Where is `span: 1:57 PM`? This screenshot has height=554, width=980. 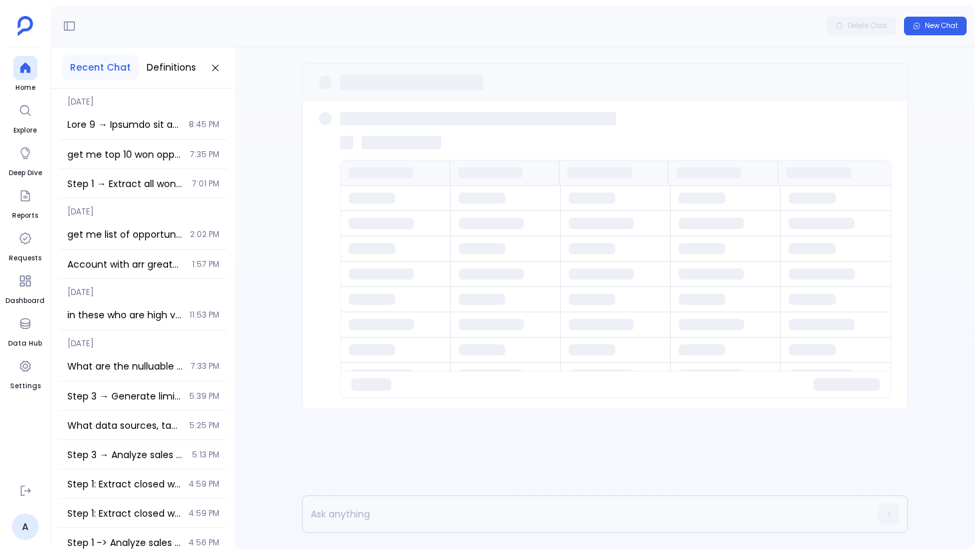 span: 1:57 PM is located at coordinates (205, 265).